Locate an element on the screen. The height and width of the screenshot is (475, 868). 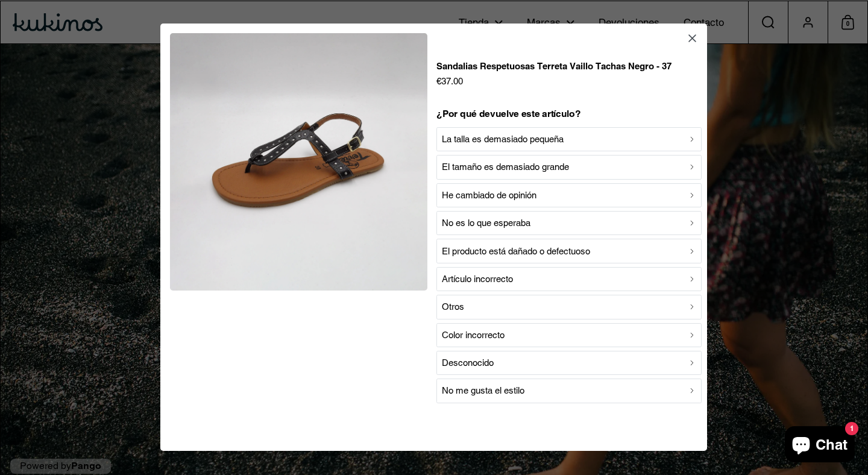
p: Color incorrecto is located at coordinates (473, 335).